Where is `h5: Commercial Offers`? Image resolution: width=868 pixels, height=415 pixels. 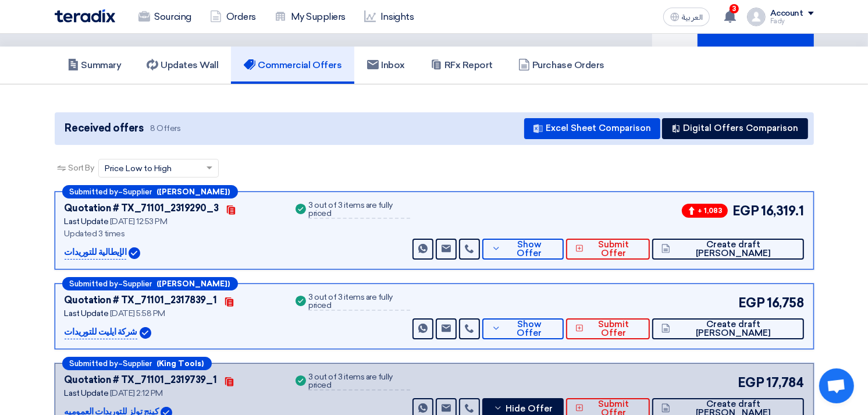
h5: Commercial Offers is located at coordinates (292, 65).